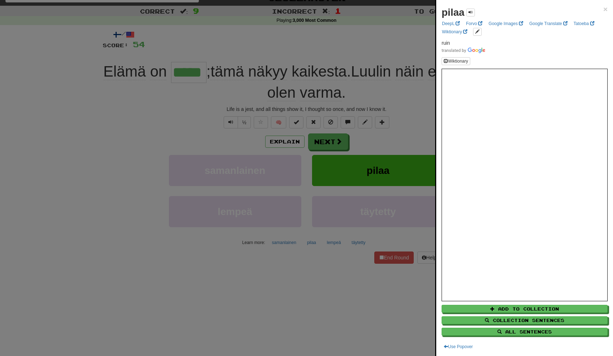  What do you see at coordinates (606, 9) in the screenshot?
I see `button: Close` at bounding box center [606, 9].